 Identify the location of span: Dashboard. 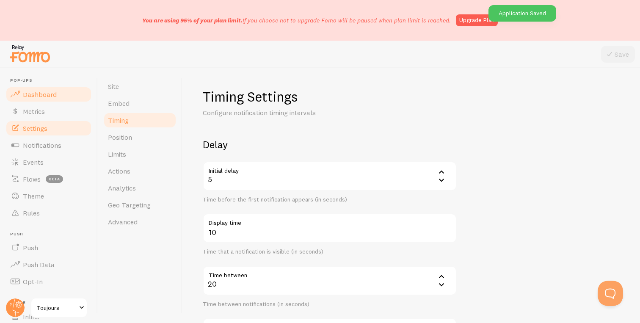
(40, 94).